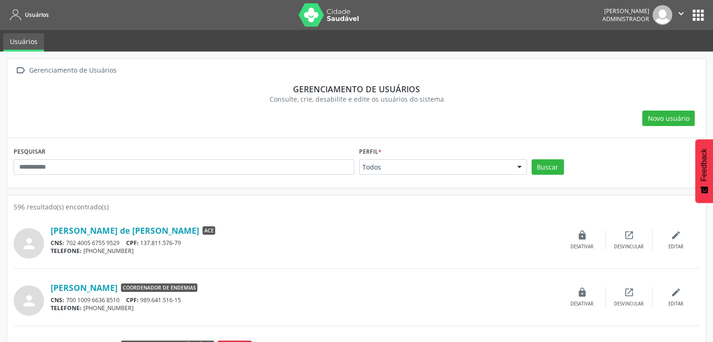 This screenshot has width=713, height=342. Describe the element at coordinates (669, 118) in the screenshot. I see `span: Novo usuário` at that location.